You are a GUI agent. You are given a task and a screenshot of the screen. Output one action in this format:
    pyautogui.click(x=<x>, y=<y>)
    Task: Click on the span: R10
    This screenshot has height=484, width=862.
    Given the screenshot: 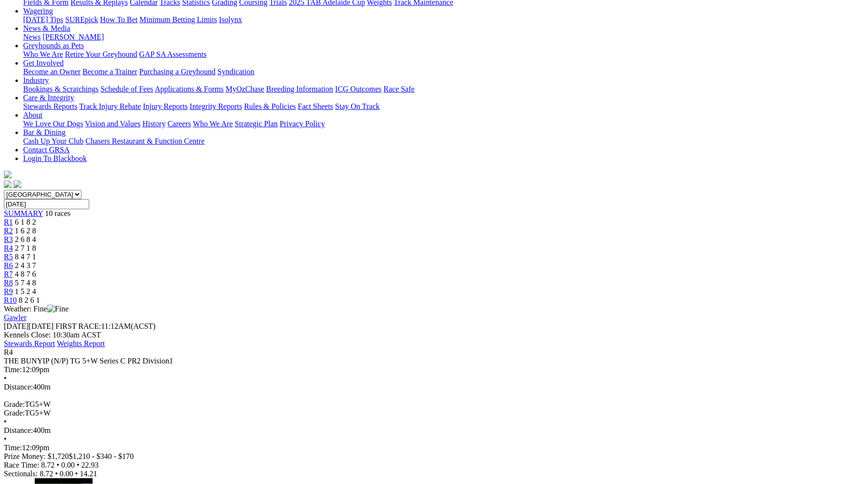 What is the action you would take?
    pyautogui.click(x=10, y=300)
    